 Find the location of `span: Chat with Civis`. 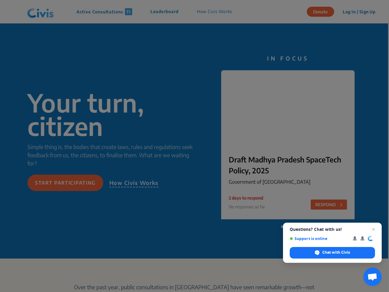

span: Chat with Civis is located at coordinates (336, 253).